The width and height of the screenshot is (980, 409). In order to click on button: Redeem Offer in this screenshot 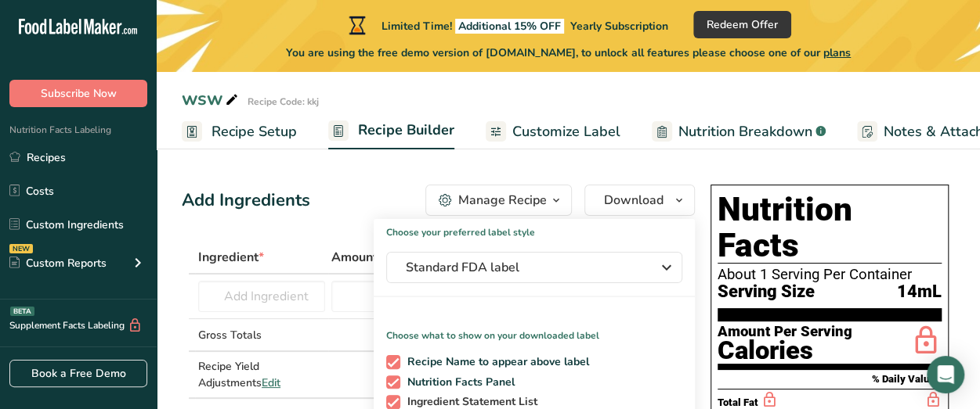, I will do `click(742, 25)`.